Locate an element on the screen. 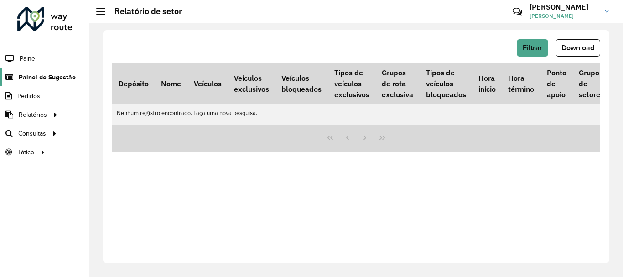 The image size is (623, 277). span: Filtrar is located at coordinates (533, 47).